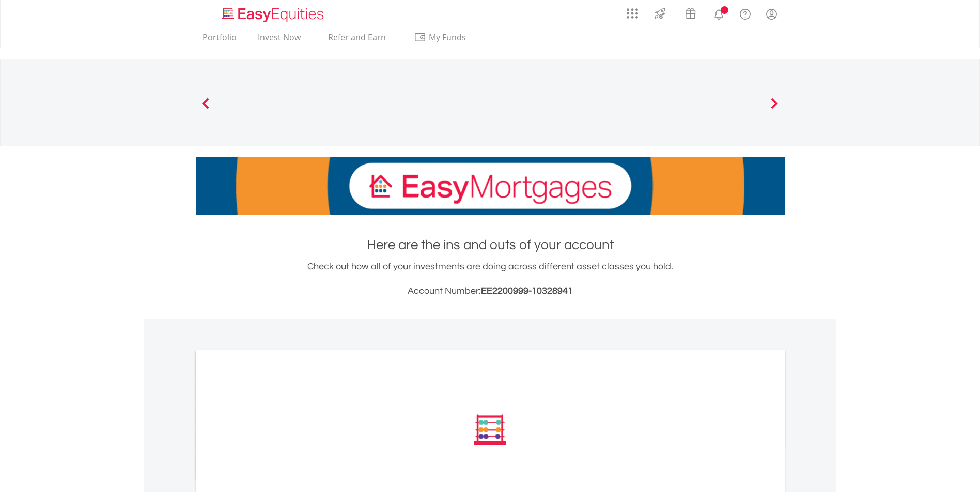  I want to click on a: My Profile, so click(772, 14).